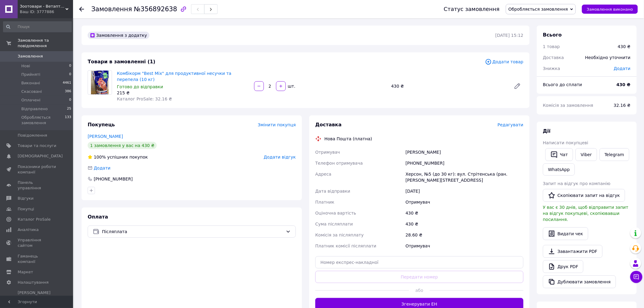  What do you see at coordinates (328, 152) in the screenshot?
I see `span: Отримувач` at bounding box center [328, 152].